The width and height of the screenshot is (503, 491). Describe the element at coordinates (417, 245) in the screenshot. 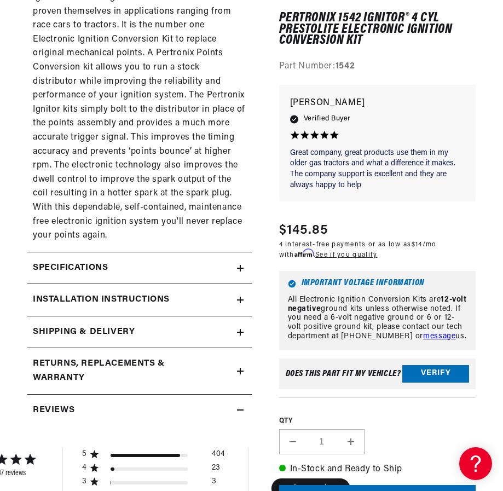

I see `span: $14` at that location.